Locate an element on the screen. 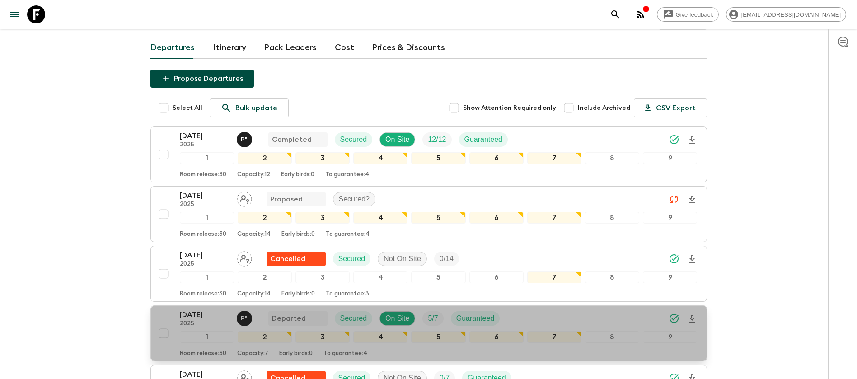 The width and height of the screenshot is (857, 379). p: Capacity: 7 is located at coordinates (252, 354).